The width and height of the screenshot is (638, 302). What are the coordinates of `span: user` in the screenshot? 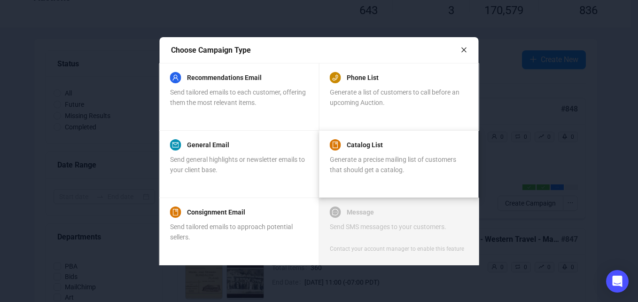 It's located at (176, 78).